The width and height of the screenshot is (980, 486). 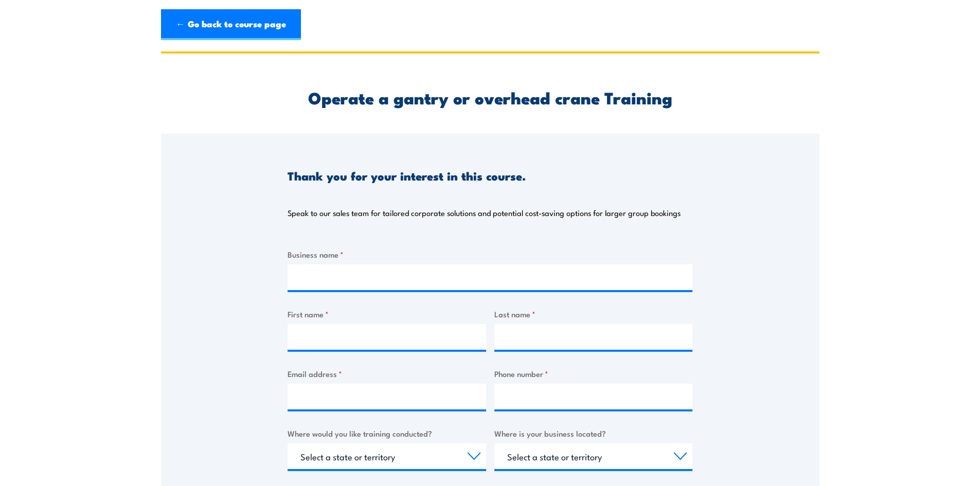 I want to click on h3: Thank you for your interest in this course., so click(x=406, y=175).